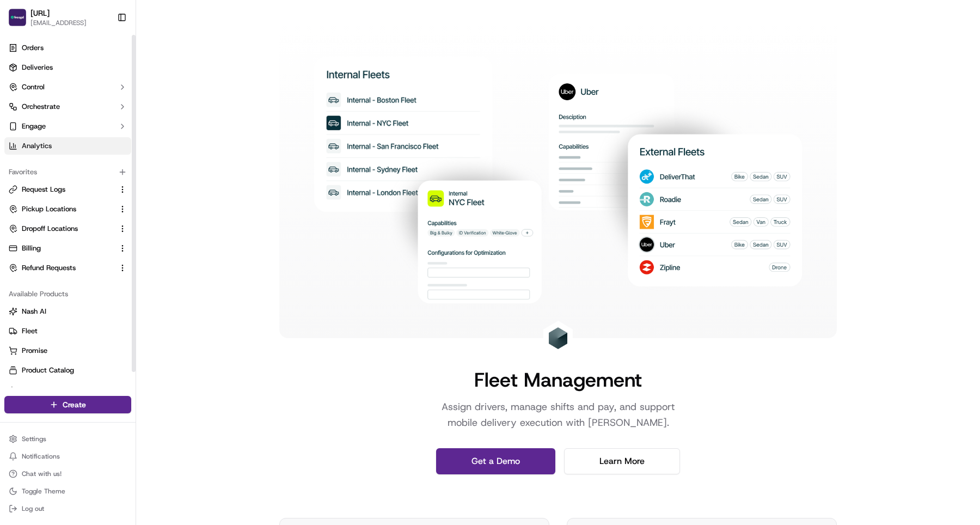  Describe the element at coordinates (68, 209) in the screenshot. I see `button: Pickup Locations` at that location.